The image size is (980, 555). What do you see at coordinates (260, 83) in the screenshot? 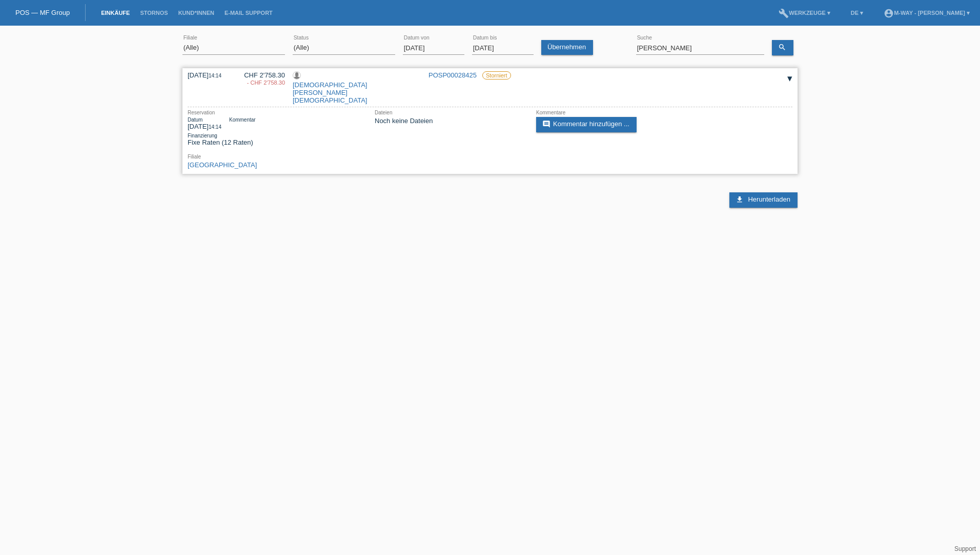
I see `div: 15.10.2025 / C'est retirer de l'achat` at bounding box center [260, 83].